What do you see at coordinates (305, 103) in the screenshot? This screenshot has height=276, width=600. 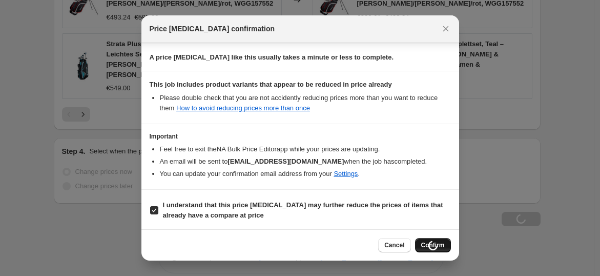 I see `li: Please double check that you are not accidently reducing prices more than you want to reduce them` at bounding box center [305, 103].